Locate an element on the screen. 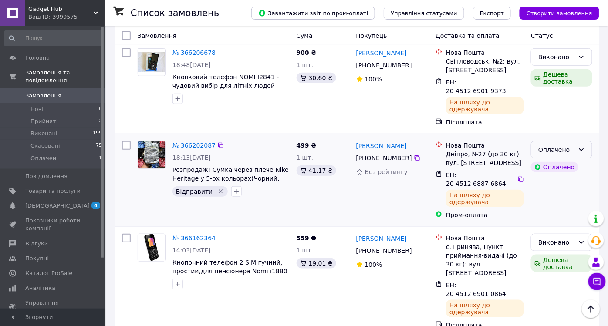  h1: Список замовлень is located at coordinates (175, 13).